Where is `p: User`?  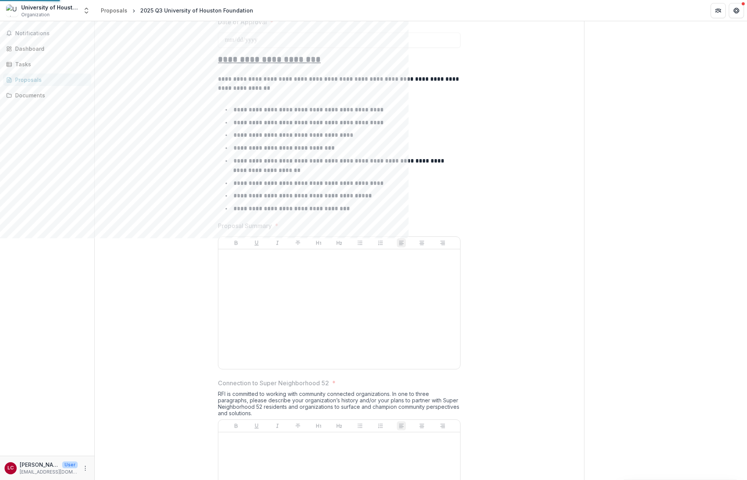 p: User is located at coordinates (70, 465).